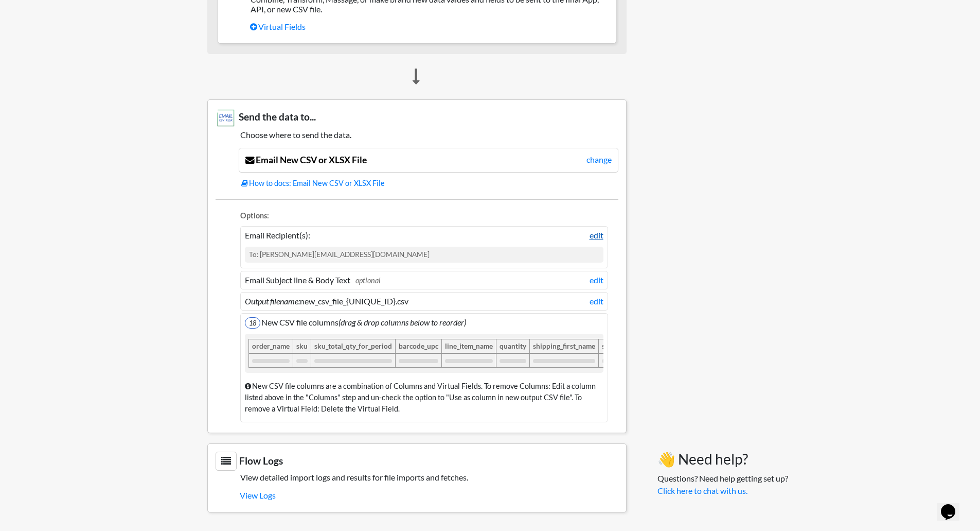  Describe the element at coordinates (403, 322) in the screenshot. I see `i: (drag & drop columns below to reorder)` at that location.